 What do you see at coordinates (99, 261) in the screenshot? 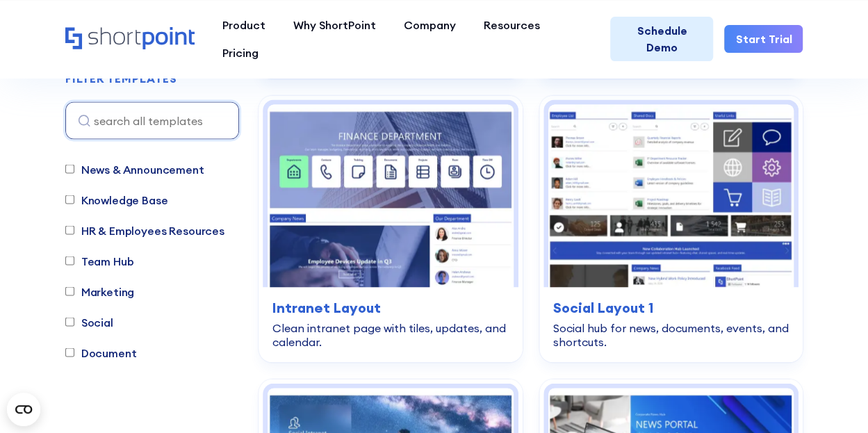
I see `label: Team Hub` at bounding box center [99, 261].